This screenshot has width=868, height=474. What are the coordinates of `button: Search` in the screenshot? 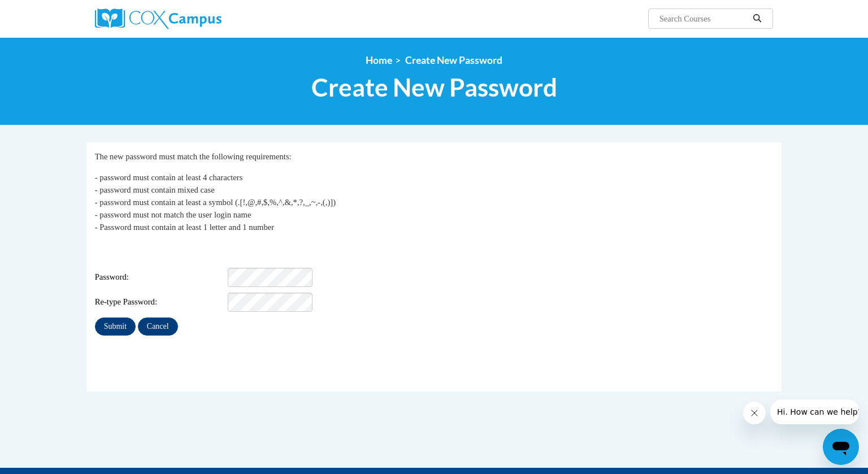 It's located at (757, 19).